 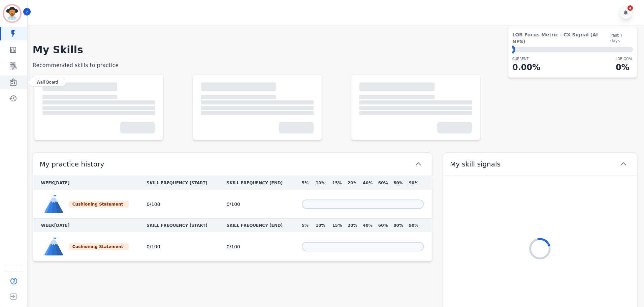 I want to click on button: My practice history chevron up, so click(x=232, y=164).